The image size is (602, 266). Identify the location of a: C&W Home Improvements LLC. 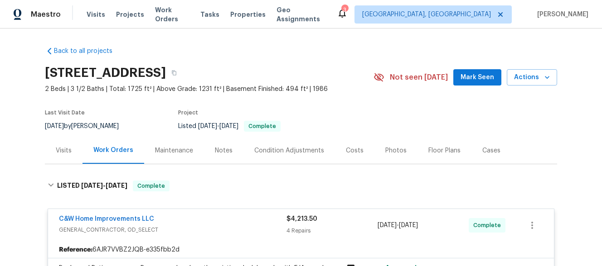
(106, 219).